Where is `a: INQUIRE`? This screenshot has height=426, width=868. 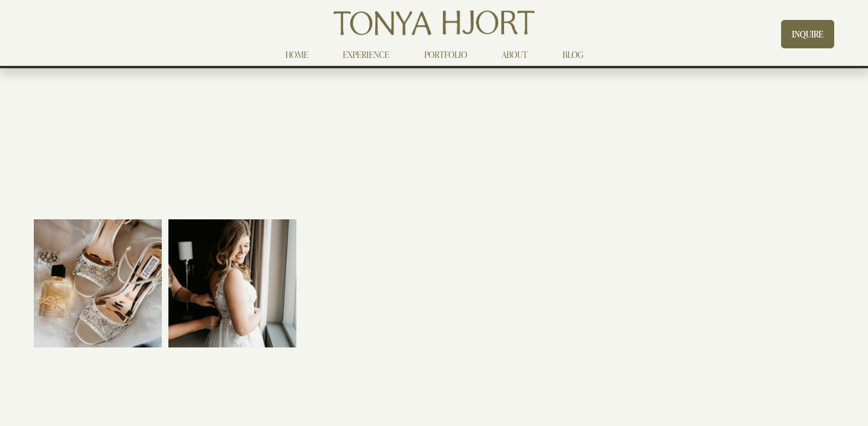 a: INQUIRE is located at coordinates (808, 34).